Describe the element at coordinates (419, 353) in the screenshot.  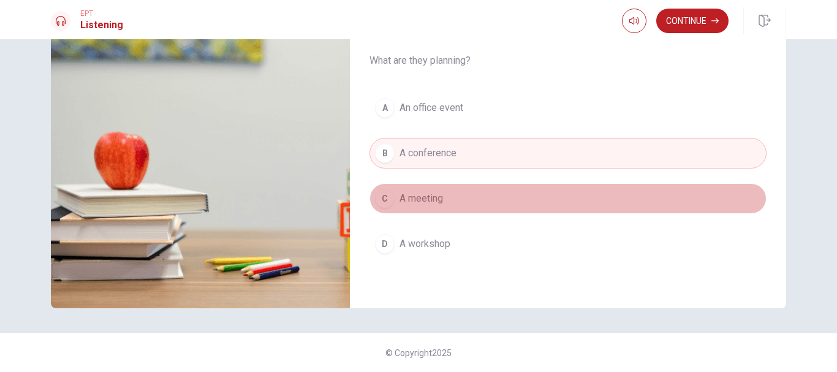
I see `span: © Copyright 2025` at that location.